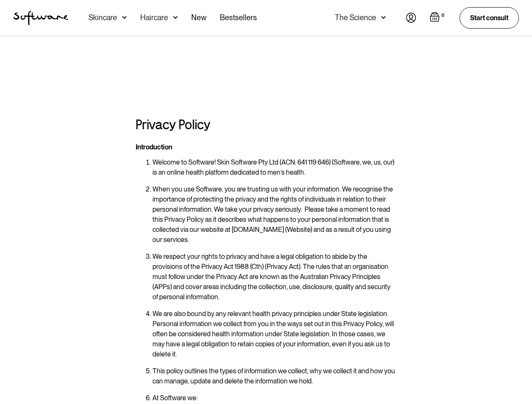  I want to click on li: When you use Software, you are trusting us with your information. We recognise the importance of ..., so click(274, 214).